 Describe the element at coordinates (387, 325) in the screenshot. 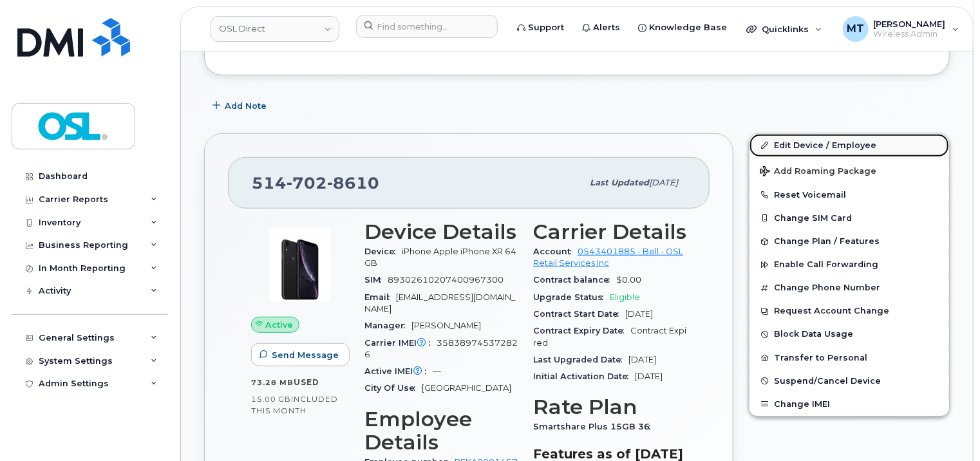

I see `span: Manager` at that location.